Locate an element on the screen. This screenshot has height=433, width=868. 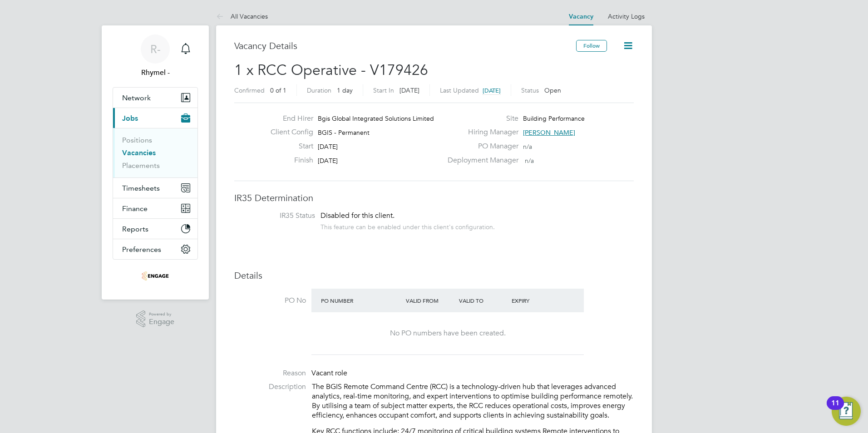
div: Valid To is located at coordinates (483, 300).